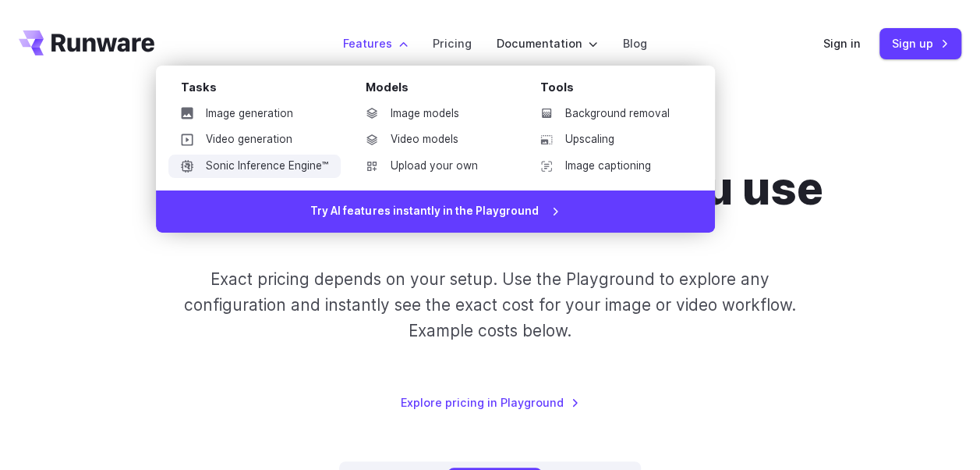 The height and width of the screenshot is (470, 980). What do you see at coordinates (261, 90) in the screenshot?
I see `div: Tasks` at bounding box center [261, 90].